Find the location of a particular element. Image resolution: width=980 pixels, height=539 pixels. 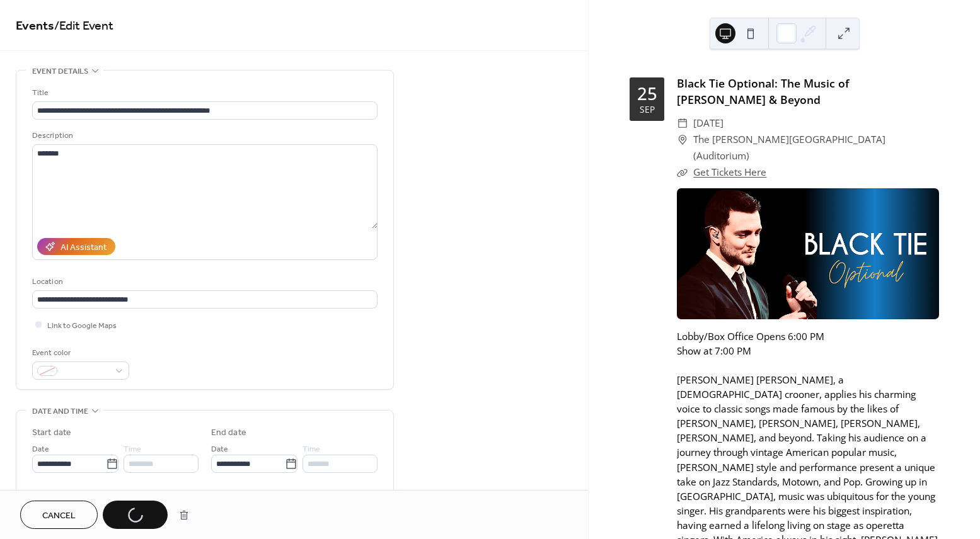

span: / Edit Event is located at coordinates (84, 25).